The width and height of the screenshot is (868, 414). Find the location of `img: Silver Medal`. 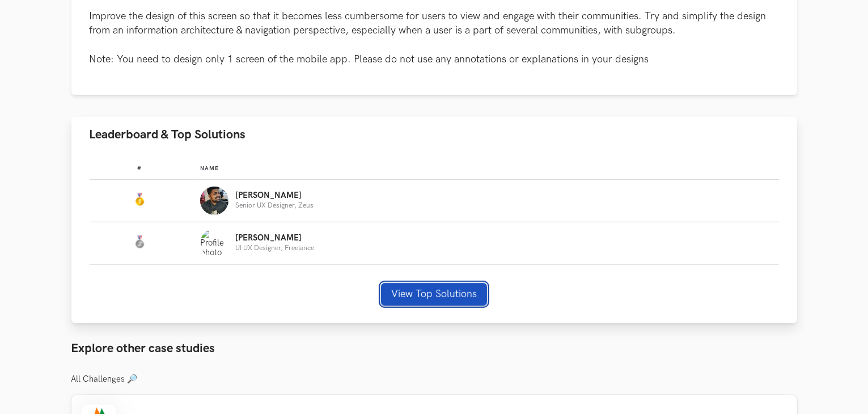

img: Silver Medal is located at coordinates (140, 242).